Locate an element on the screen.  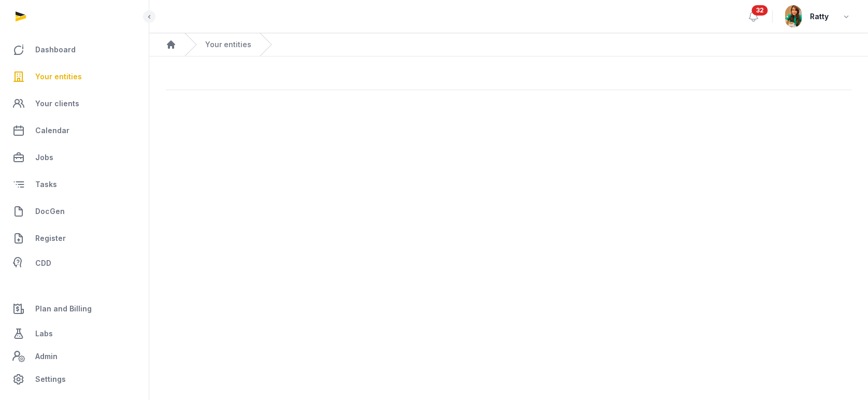
span: Your clients is located at coordinates (57, 104).